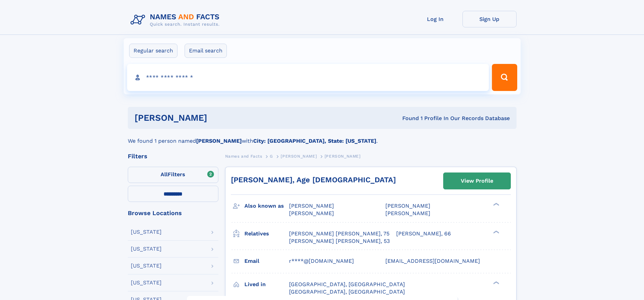 This screenshot has height=300, width=644. What do you see at coordinates (267, 261) in the screenshot?
I see `h3: Email` at bounding box center [267, 261].